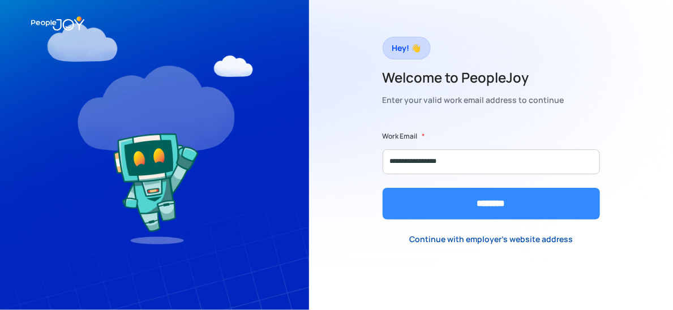 The image size is (673, 310). What do you see at coordinates (491, 239) in the screenshot?
I see `a: Continue with employer's website address` at bounding box center [491, 239].